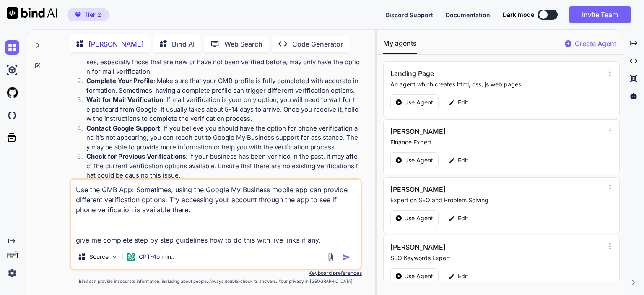 The width and height of the screenshot is (644, 295). What do you see at coordinates (330, 257) in the screenshot?
I see `img: attachment` at bounding box center [330, 257].